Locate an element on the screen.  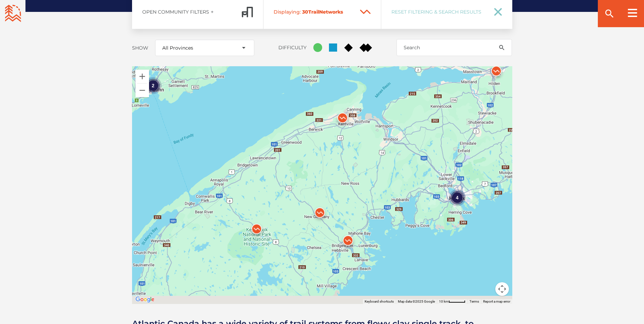
span: Trail is located at coordinates (314, 12).